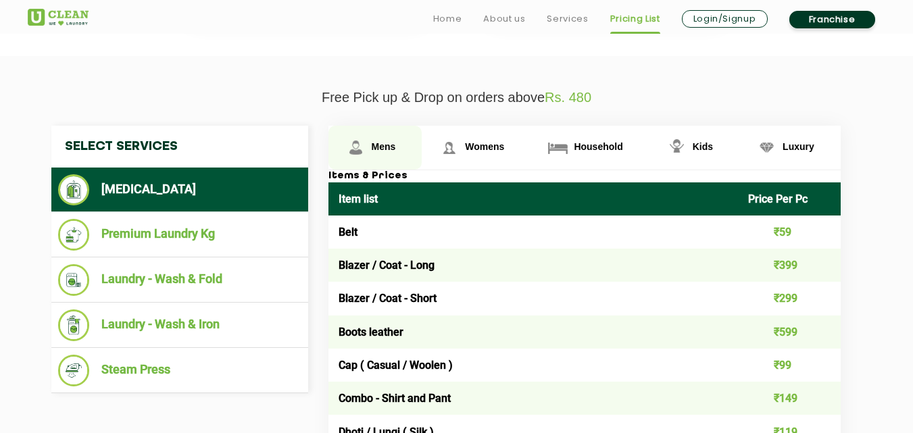  Describe the element at coordinates (533, 298) in the screenshot. I see `td: Blazer / Coat - Short` at that location.